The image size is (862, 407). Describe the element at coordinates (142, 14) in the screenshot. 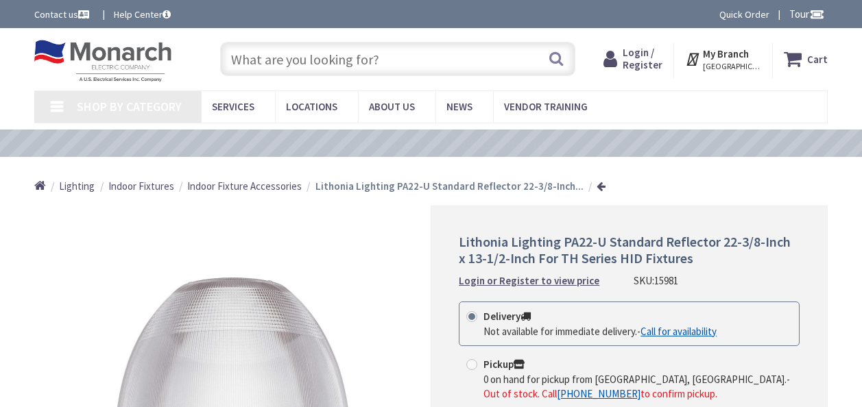

I see `a: Help Center` at that location.